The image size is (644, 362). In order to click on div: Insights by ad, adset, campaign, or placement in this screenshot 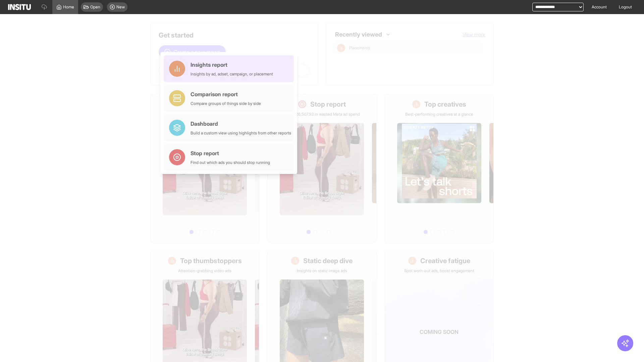, I will do `click(232, 74)`.